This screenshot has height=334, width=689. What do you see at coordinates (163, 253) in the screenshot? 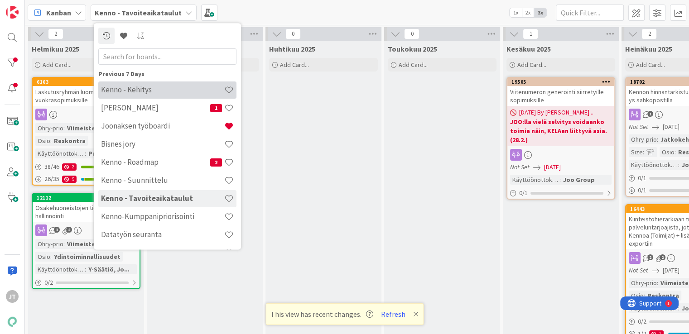
I see `h4: Kenno - Testaus` at bounding box center [163, 253].